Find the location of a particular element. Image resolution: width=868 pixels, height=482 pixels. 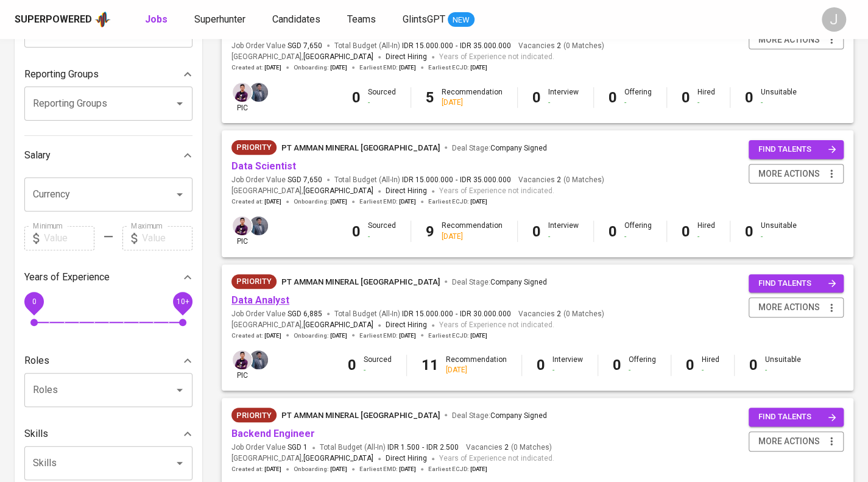

a: Backend Engineer is located at coordinates (273, 433).